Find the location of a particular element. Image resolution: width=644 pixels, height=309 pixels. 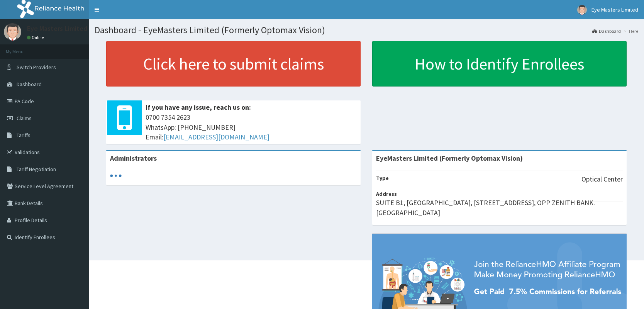

b: Administrators is located at coordinates (133, 158).